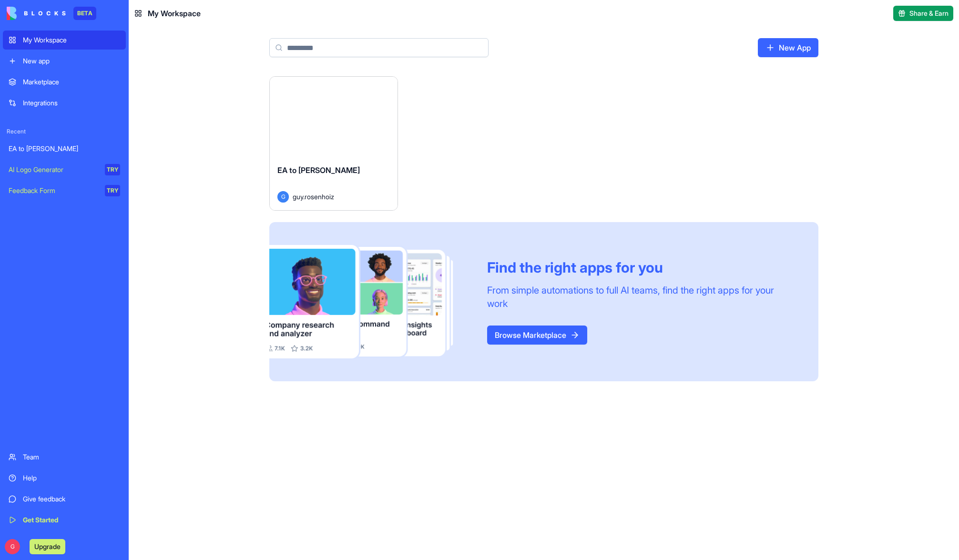  I want to click on img: logo, so click(36, 13).